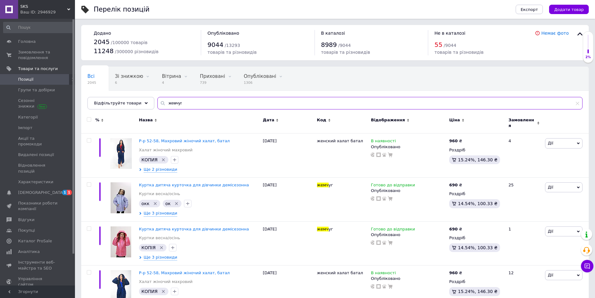 The image size is (595, 298). Describe the element at coordinates (331, 185) in the screenshot. I see `span: уг` at that location.